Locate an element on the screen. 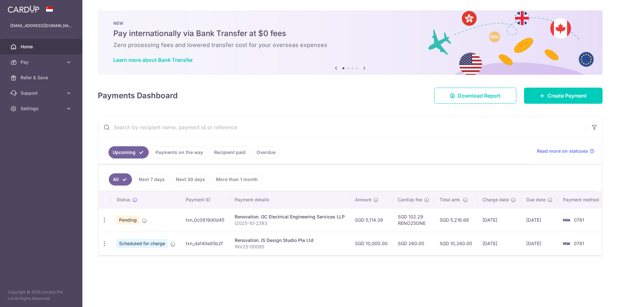 This screenshot has width=618, height=307. span: Total amt. is located at coordinates (450, 200).